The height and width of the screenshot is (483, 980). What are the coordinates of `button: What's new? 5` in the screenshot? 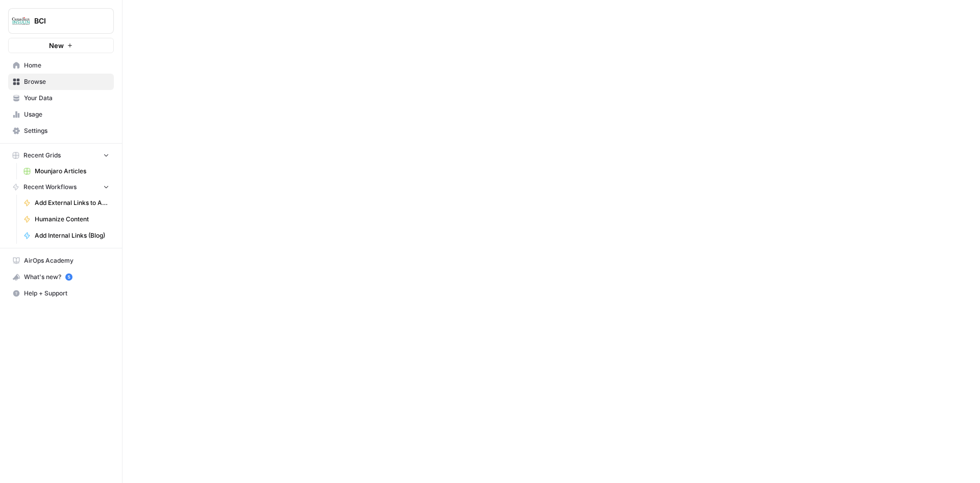 It's located at (60, 277).